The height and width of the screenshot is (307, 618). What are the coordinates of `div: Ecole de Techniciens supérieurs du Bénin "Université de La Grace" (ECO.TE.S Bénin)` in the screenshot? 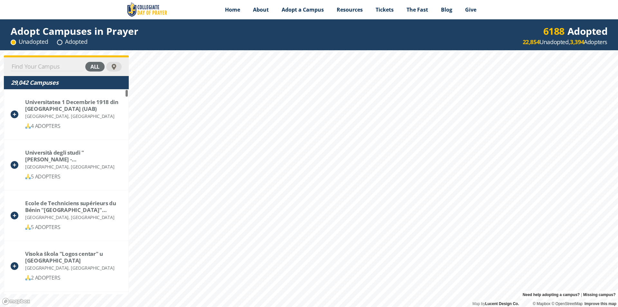 It's located at (73, 206).